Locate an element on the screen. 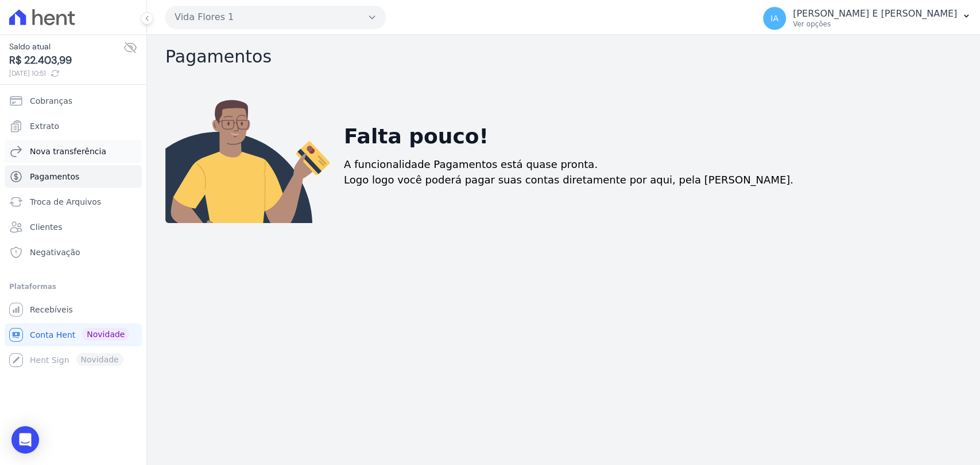  a: Conta Hent Novidade is located at coordinates (73, 335).